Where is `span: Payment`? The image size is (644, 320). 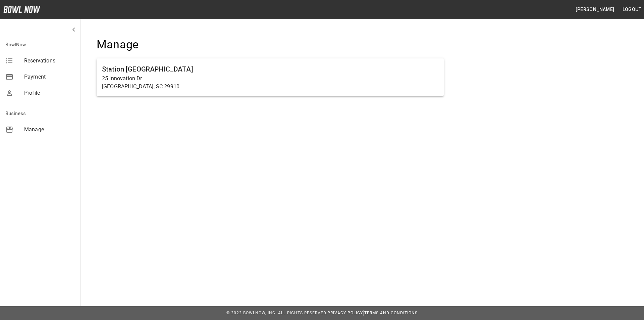
span: Payment is located at coordinates (50, 77).